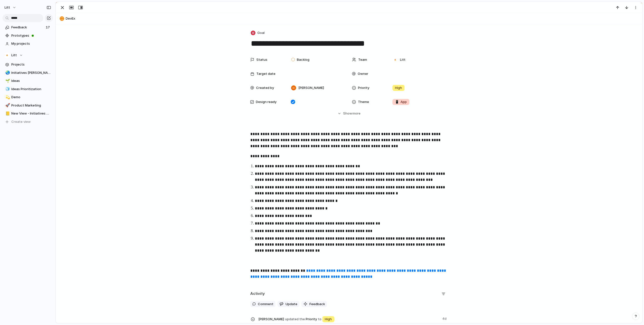 The image size is (644, 325). I want to click on span: Status, so click(262, 60).